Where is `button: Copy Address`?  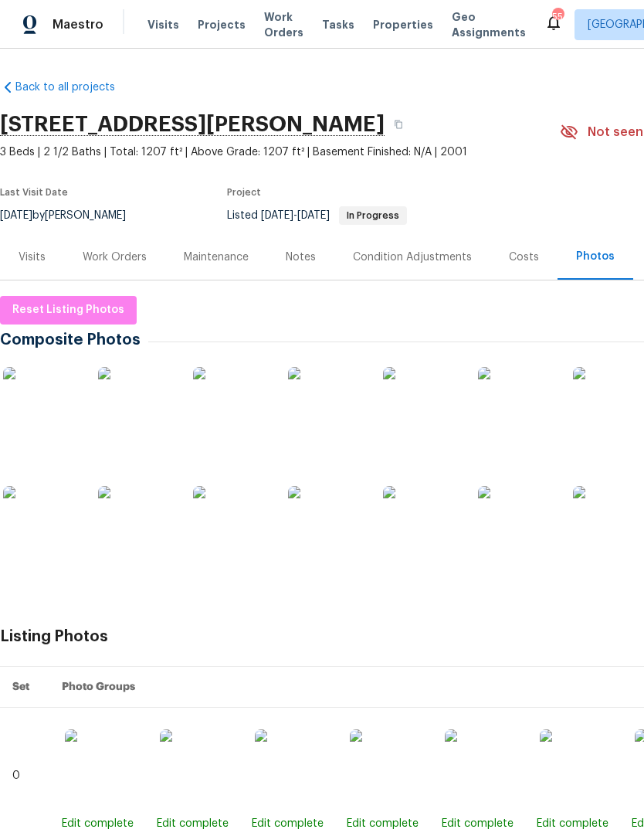 button: Copy Address is located at coordinates (398, 124).